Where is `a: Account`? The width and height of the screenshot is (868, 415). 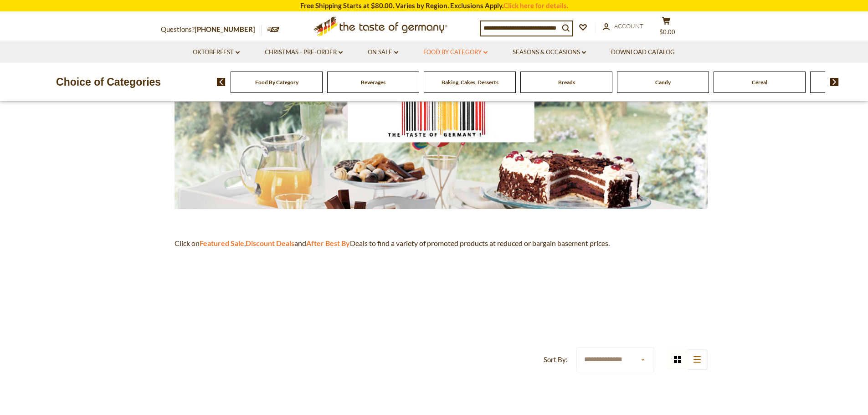
a: Account is located at coordinates (622, 26).